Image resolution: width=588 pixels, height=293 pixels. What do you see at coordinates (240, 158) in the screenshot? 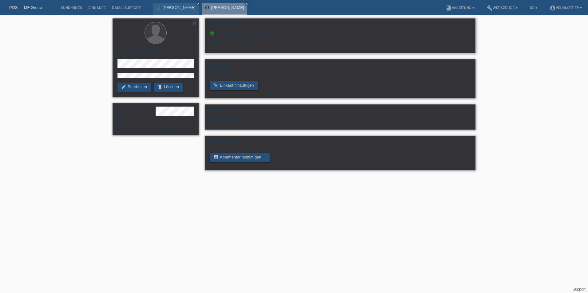
I see `a: commentKommentar hinzufügen ...` at bounding box center [240, 158].